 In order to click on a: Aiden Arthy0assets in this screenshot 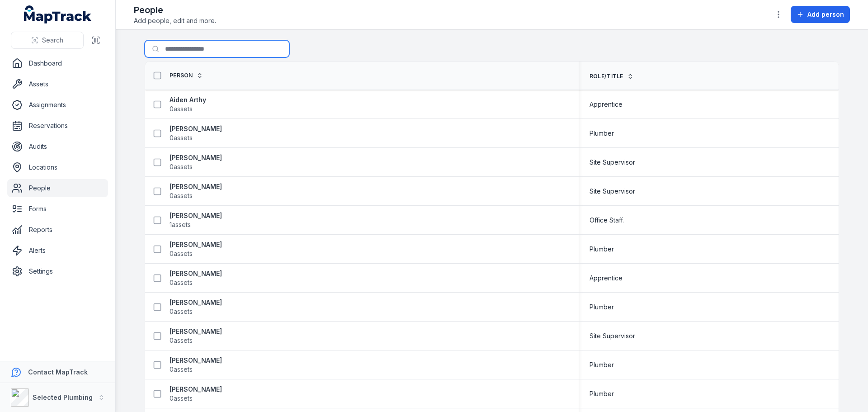, I will do `click(188, 104)`.